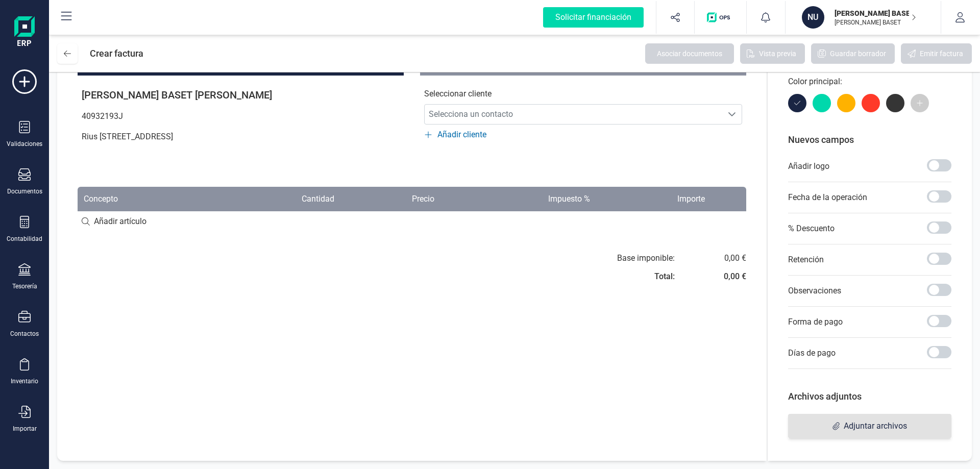  I want to click on button: Asociar documentos, so click(690, 54).